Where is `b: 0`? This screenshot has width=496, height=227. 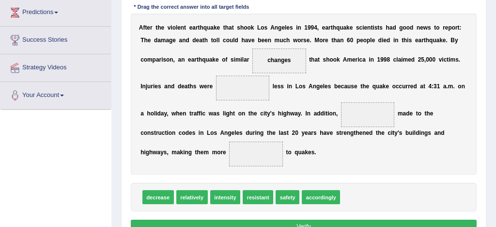
b: 0 is located at coordinates (428, 60).